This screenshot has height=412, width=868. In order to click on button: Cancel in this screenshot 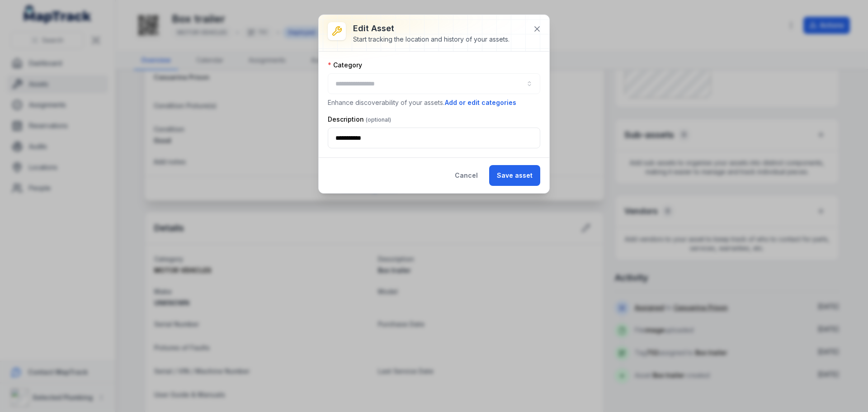, I will do `click(466, 176)`.